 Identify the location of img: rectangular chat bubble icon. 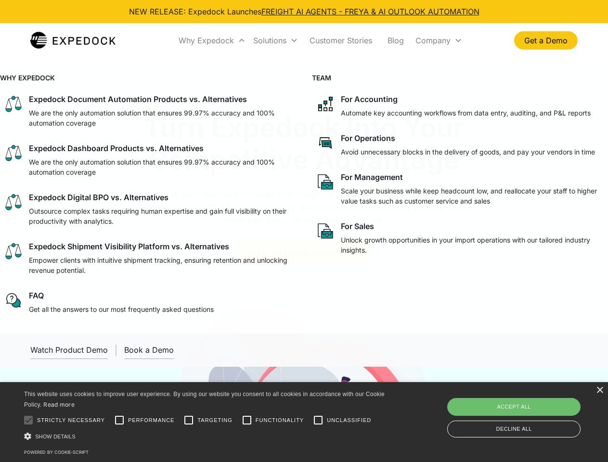
(326, 143).